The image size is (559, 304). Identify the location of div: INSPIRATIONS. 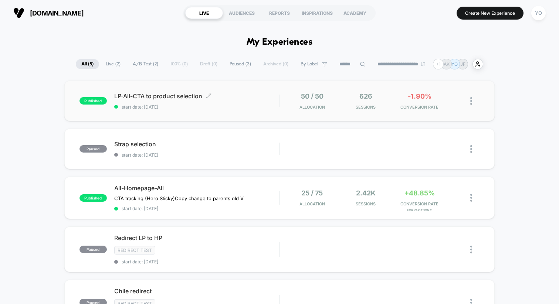
(317, 13).